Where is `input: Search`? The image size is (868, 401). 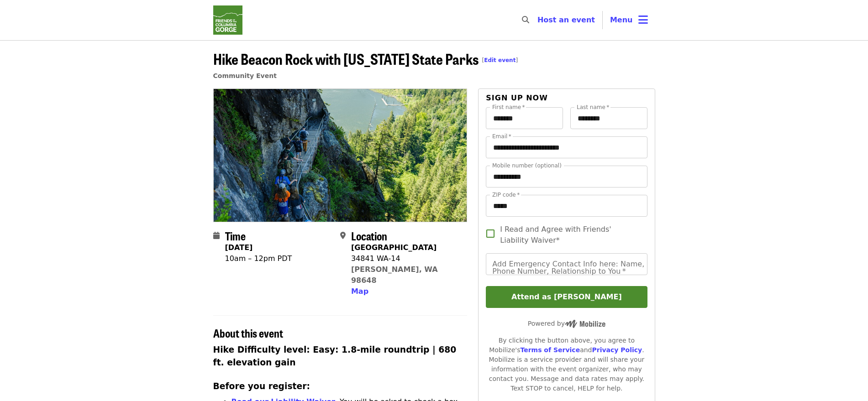 input: Search is located at coordinates (538, 20).